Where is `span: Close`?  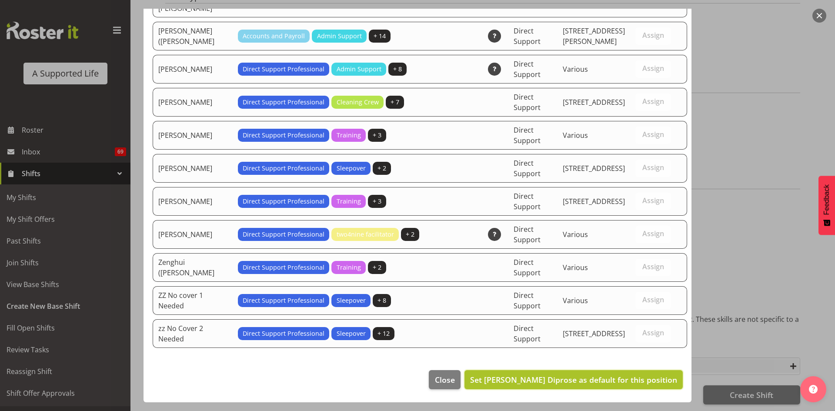 span: Close is located at coordinates (445, 380).